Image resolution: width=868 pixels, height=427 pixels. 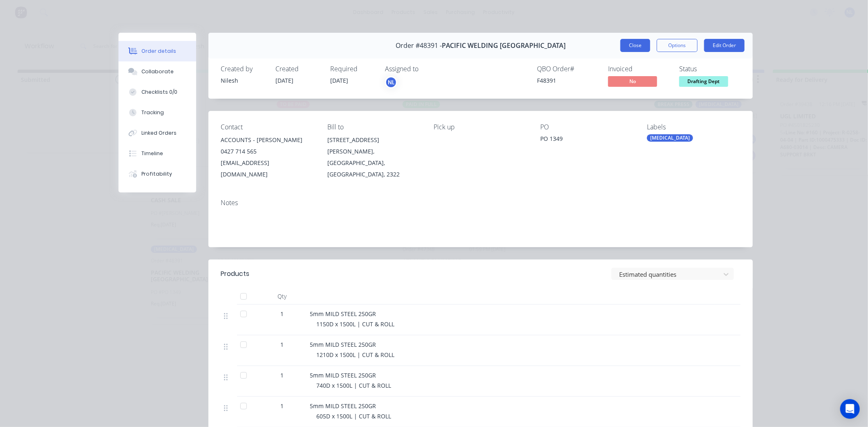 I want to click on div: Checklists 0/0, so click(x=159, y=92).